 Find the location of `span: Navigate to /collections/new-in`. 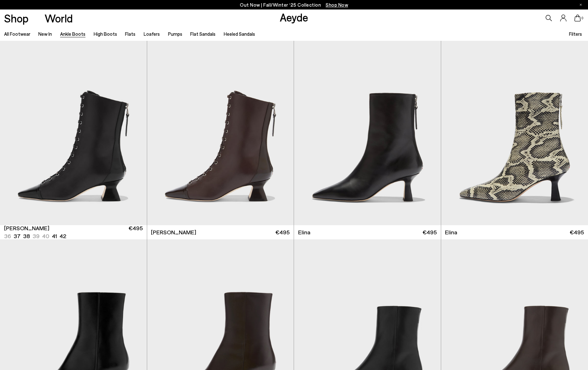

span: Navigate to /collections/new-in is located at coordinates (337, 5).